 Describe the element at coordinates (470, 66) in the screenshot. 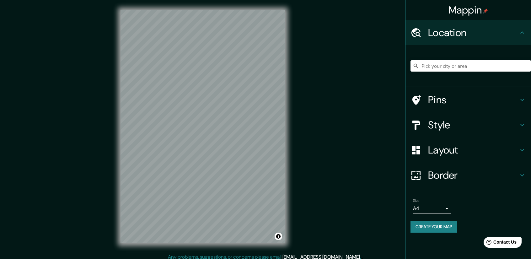

I see `input: Pick your city or area` at that location.